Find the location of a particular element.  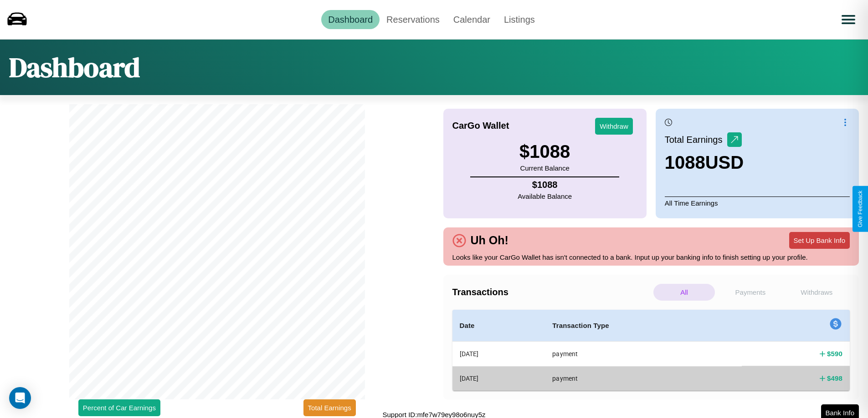

p: Payments is located at coordinates (750, 292).